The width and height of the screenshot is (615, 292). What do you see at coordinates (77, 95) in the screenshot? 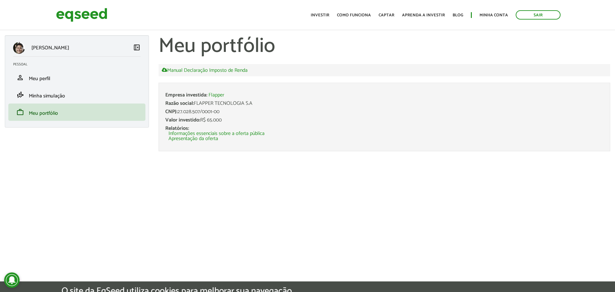
I see `a: finance_modeMinha simulação` at bounding box center [77, 95].